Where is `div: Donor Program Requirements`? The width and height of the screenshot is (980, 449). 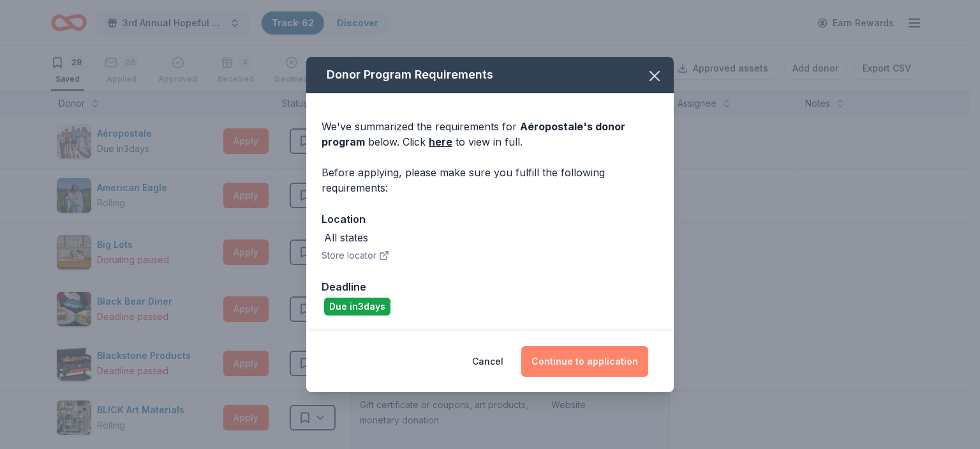
div: Donor Program Requirements is located at coordinates (490, 74).